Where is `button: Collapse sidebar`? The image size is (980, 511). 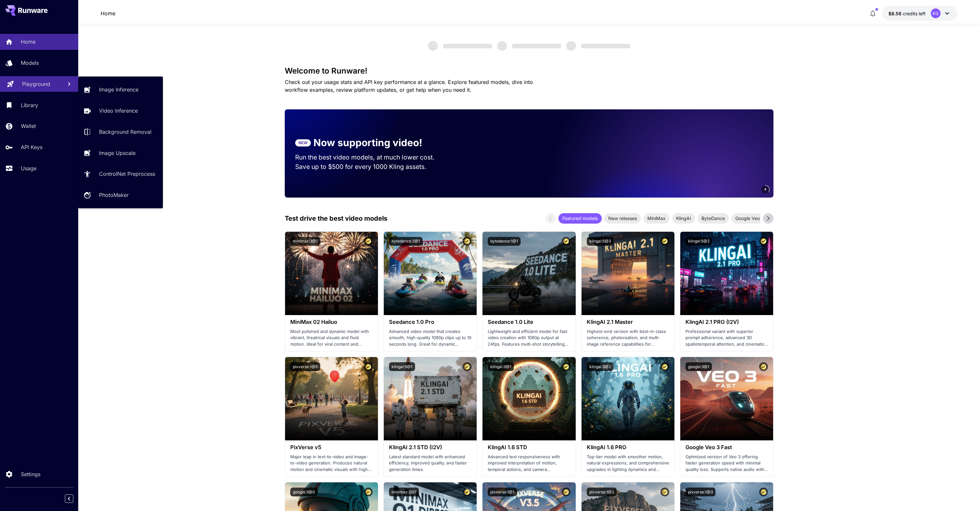
button: Collapse sidebar is located at coordinates (69, 499).